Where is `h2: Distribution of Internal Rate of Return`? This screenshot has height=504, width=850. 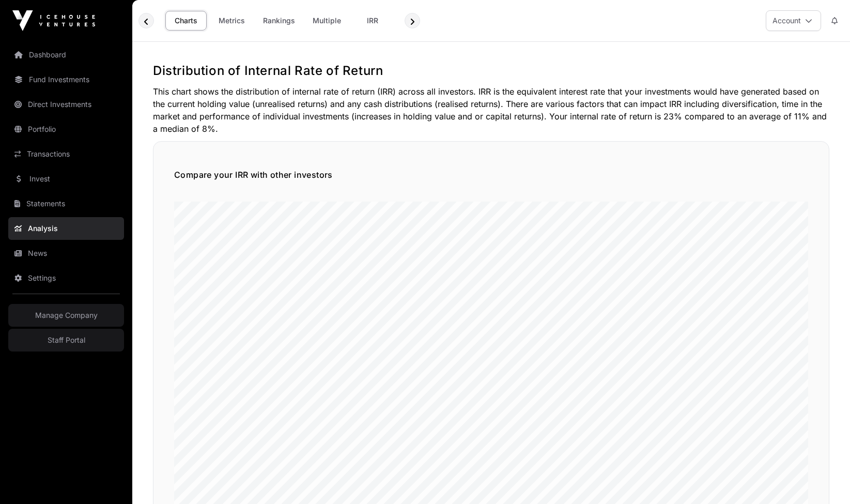 h2: Distribution of Internal Rate of Return is located at coordinates (491, 71).